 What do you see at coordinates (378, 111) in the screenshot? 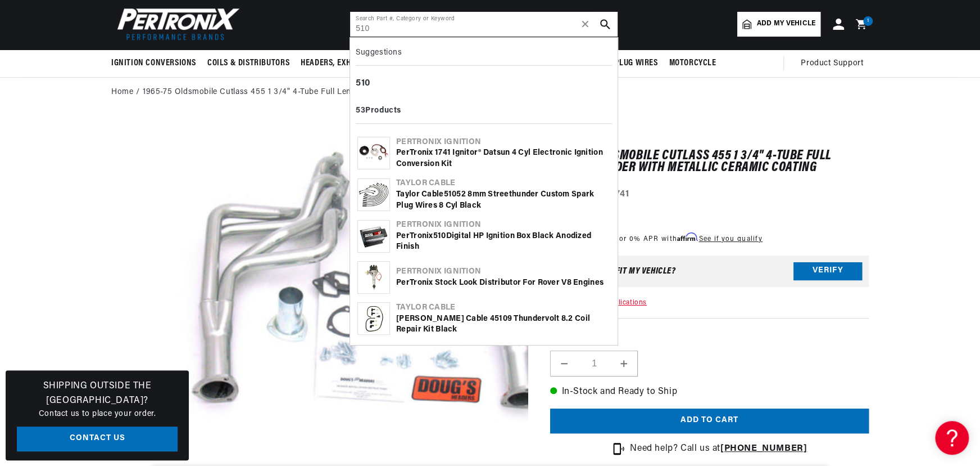
I see `b: 53 Products` at bounding box center [378, 111].